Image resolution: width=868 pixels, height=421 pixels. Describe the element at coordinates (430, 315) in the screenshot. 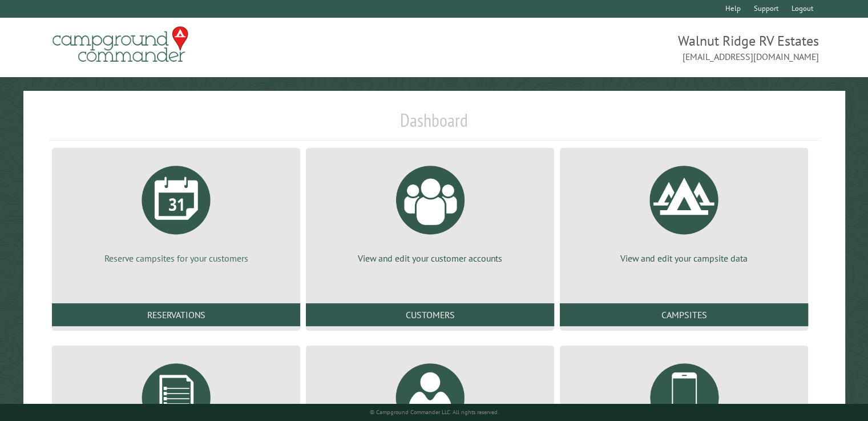

I see `a: Customers` at that location.